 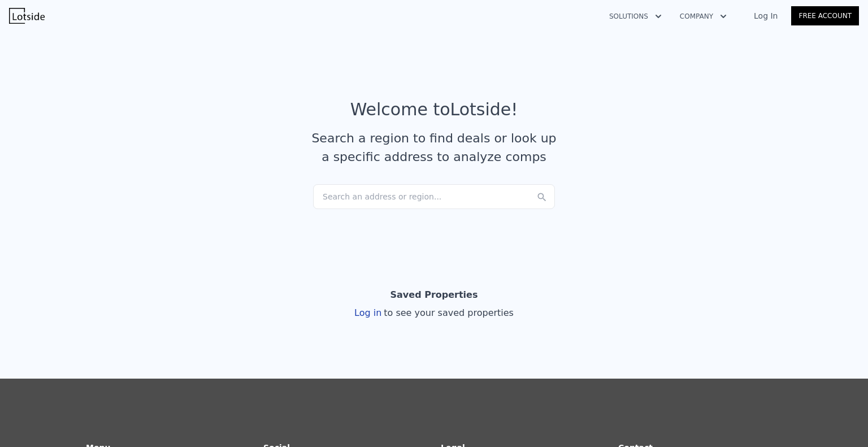 What do you see at coordinates (765, 16) in the screenshot?
I see `a: Log In` at bounding box center [765, 16].